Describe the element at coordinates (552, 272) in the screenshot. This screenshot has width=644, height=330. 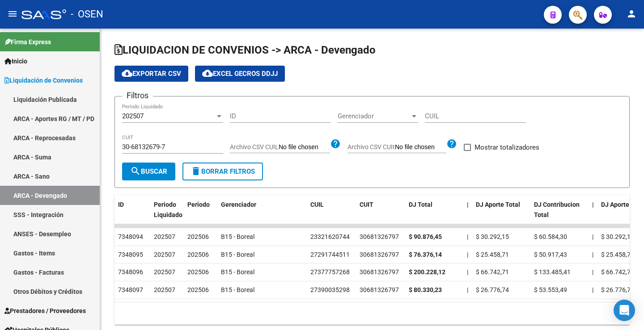
I see `span: $ 133.485,41` at that location.